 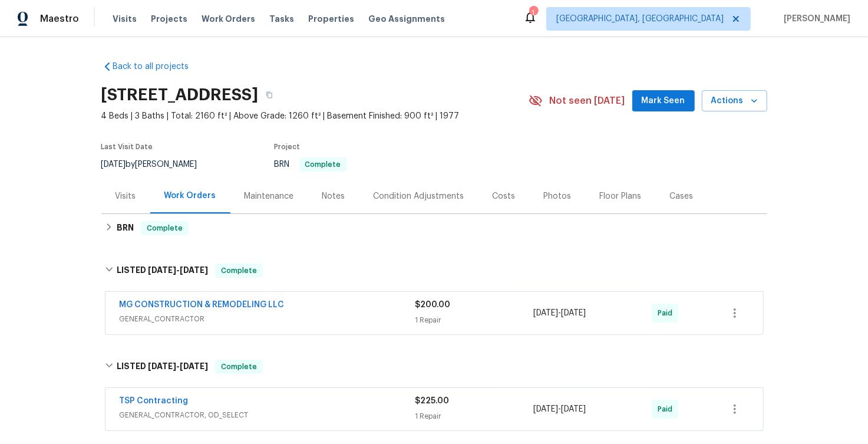 What do you see at coordinates (125, 19) in the screenshot?
I see `span: Visits` at bounding box center [125, 19].